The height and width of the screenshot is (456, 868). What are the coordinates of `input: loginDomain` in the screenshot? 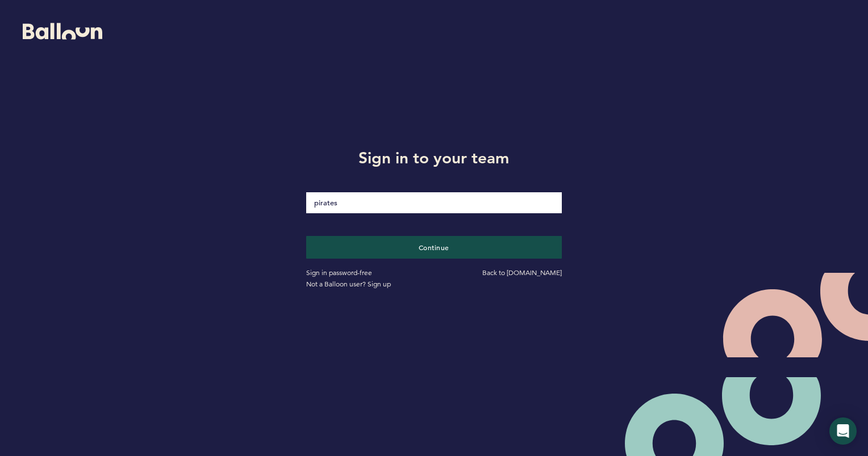 It's located at (433, 202).